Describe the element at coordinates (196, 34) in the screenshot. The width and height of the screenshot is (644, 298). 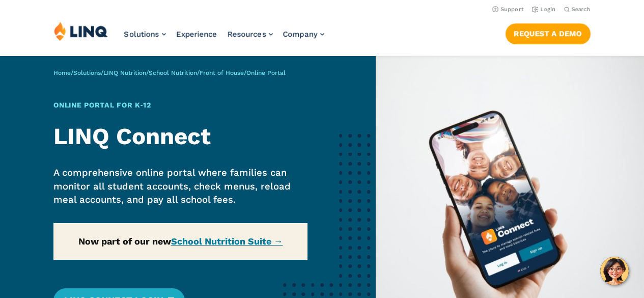
I see `span: Experience` at that location.